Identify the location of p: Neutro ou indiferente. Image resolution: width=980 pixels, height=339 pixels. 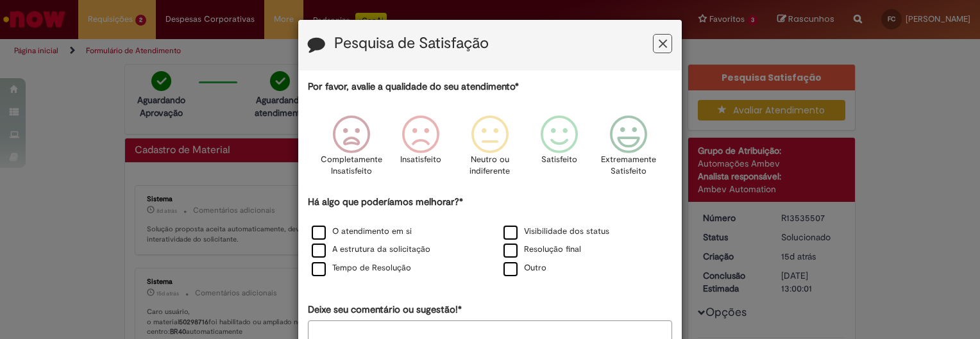
(490, 166).